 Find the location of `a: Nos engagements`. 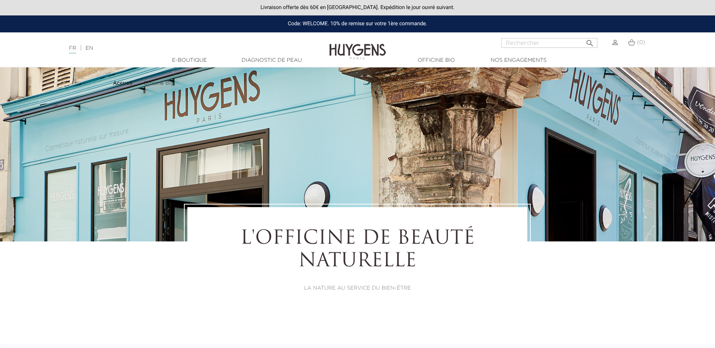

a: Nos engagements is located at coordinates (519, 60).